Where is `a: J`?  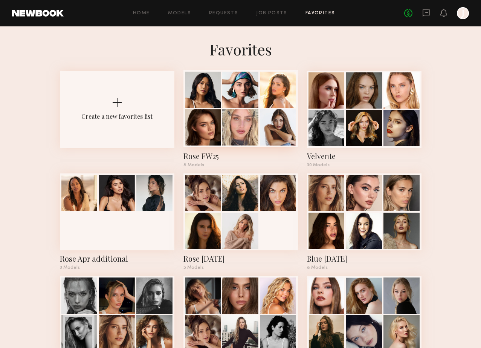 a: J is located at coordinates (463, 13).